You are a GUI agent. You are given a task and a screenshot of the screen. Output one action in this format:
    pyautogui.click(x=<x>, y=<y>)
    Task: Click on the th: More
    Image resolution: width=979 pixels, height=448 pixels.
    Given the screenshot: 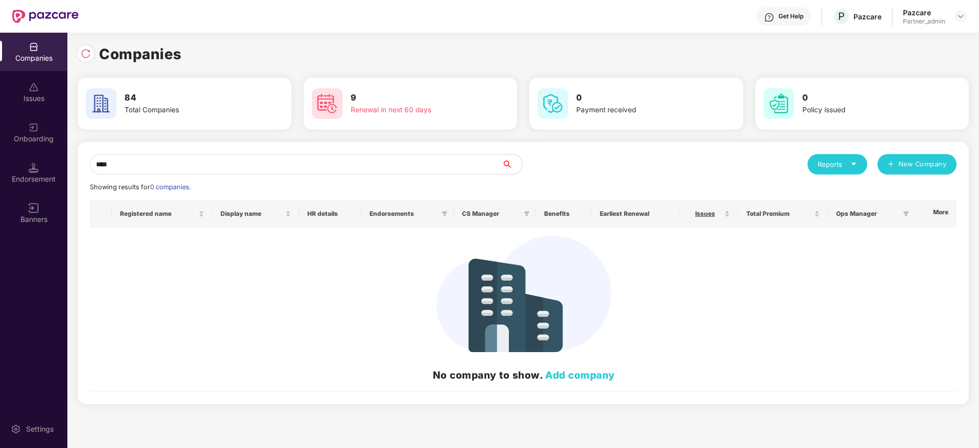 What is the action you would take?
    pyautogui.click(x=935, y=214)
    